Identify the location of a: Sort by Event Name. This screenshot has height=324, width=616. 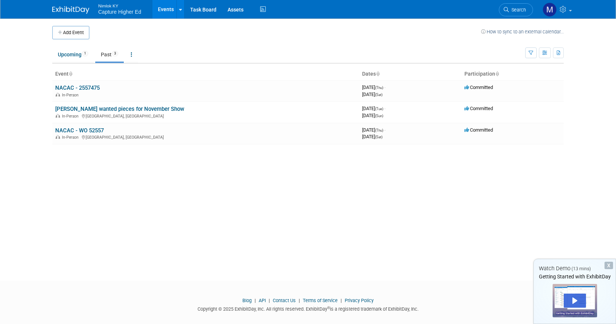
(70, 74).